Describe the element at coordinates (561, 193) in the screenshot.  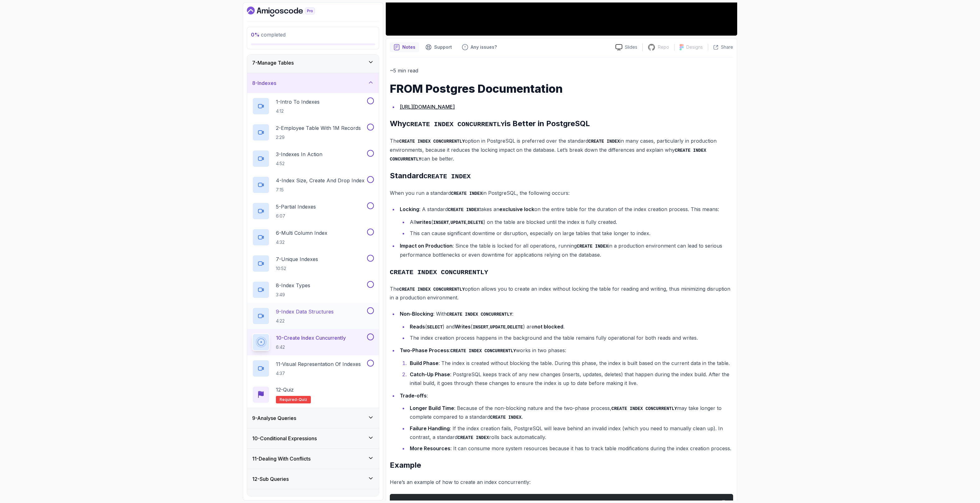
I see `p: When you run a standard in PostgreSQL, the following occurs:` at that location.